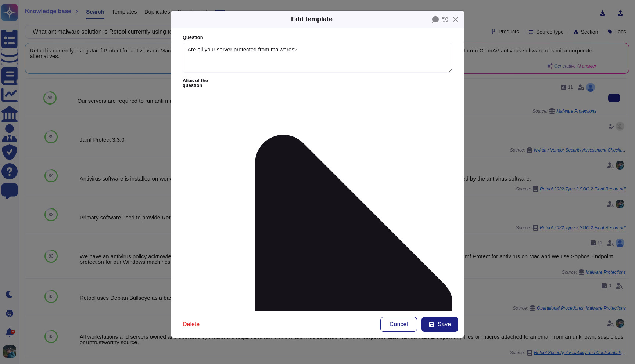 This screenshot has width=635, height=364. What do you see at coordinates (455, 19) in the screenshot?
I see `button: Close` at bounding box center [455, 19].